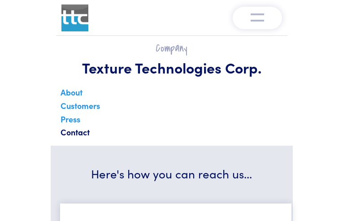 This screenshot has width=343, height=221. I want to click on h1: Texture Technologies Corp., so click(172, 68).